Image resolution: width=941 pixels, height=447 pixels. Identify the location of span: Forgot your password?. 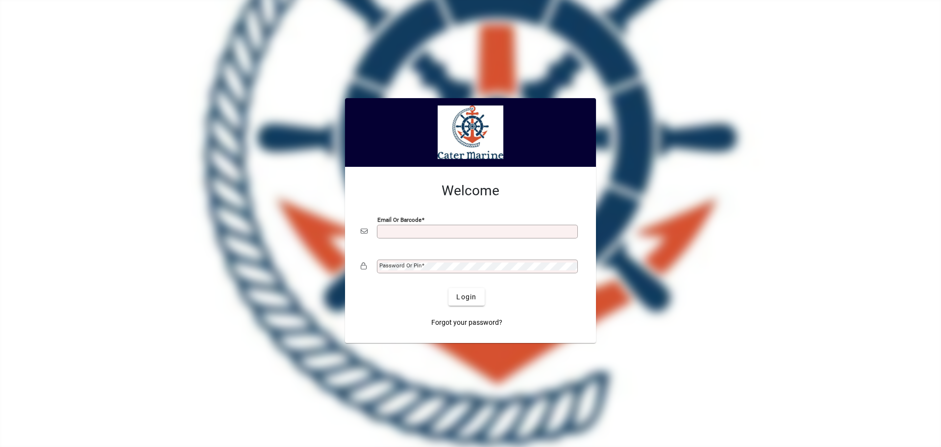
(467, 322).